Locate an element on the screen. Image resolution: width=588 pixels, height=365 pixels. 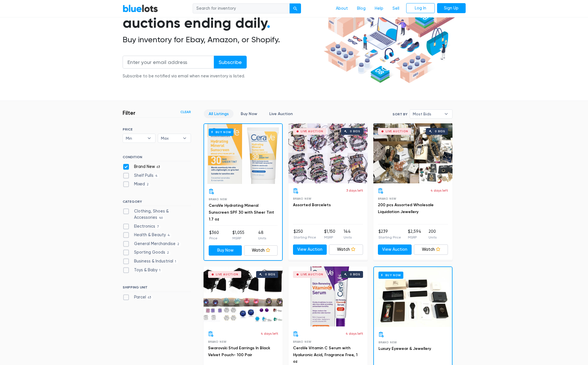
span: 7 is located at coordinates (158, 227).